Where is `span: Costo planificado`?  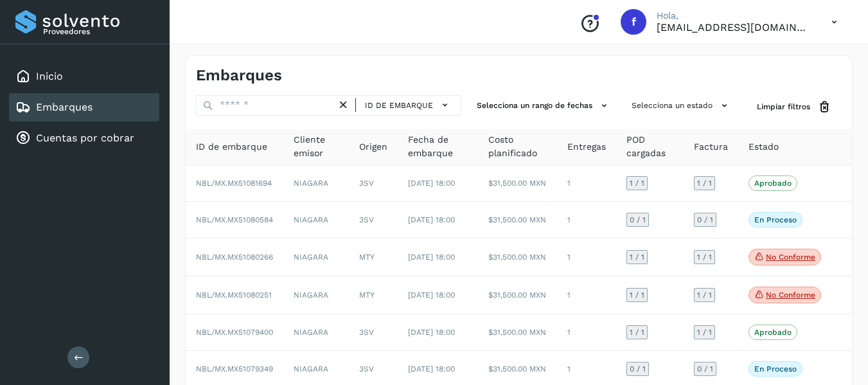
span: Costo planificado is located at coordinates (518, 147).